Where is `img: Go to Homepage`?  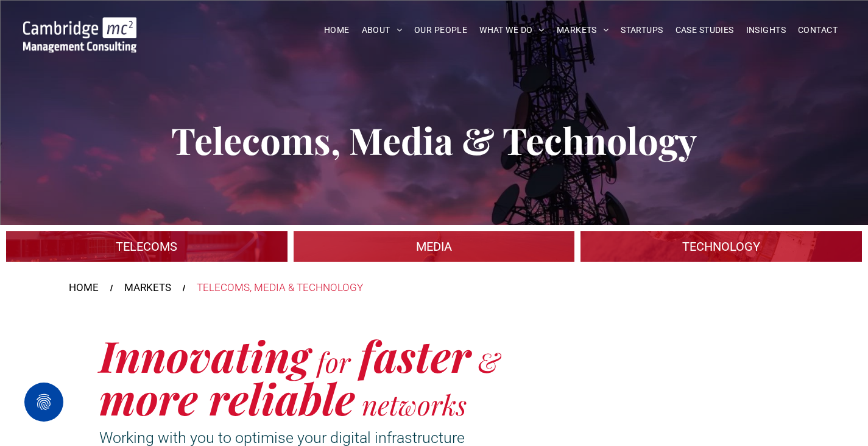
img: Go to Homepage is located at coordinates (80, 35).